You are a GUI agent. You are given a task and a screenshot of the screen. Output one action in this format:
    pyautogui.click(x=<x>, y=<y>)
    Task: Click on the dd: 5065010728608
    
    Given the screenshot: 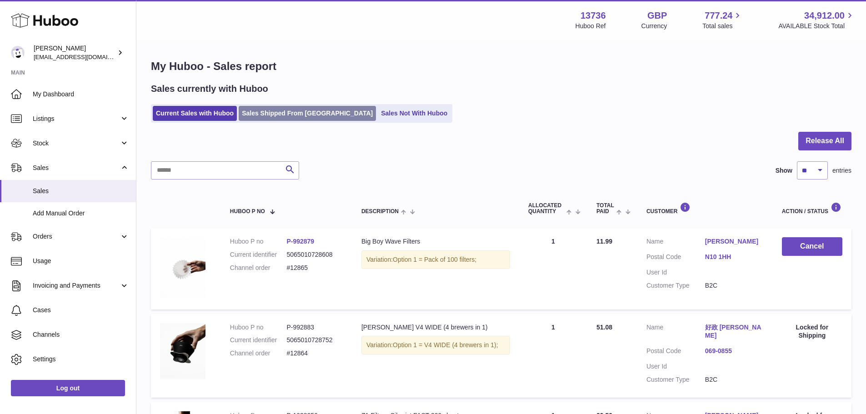 What is the action you would take?
    pyautogui.click(x=315, y=255)
    